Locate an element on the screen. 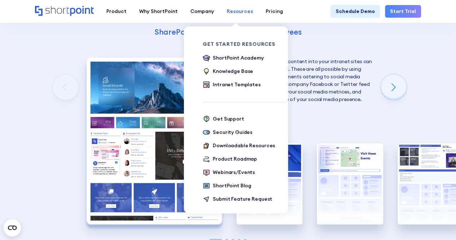 Image resolution: width=456 pixels, height=240 pixels. div: Webinars/Events is located at coordinates (234, 172).